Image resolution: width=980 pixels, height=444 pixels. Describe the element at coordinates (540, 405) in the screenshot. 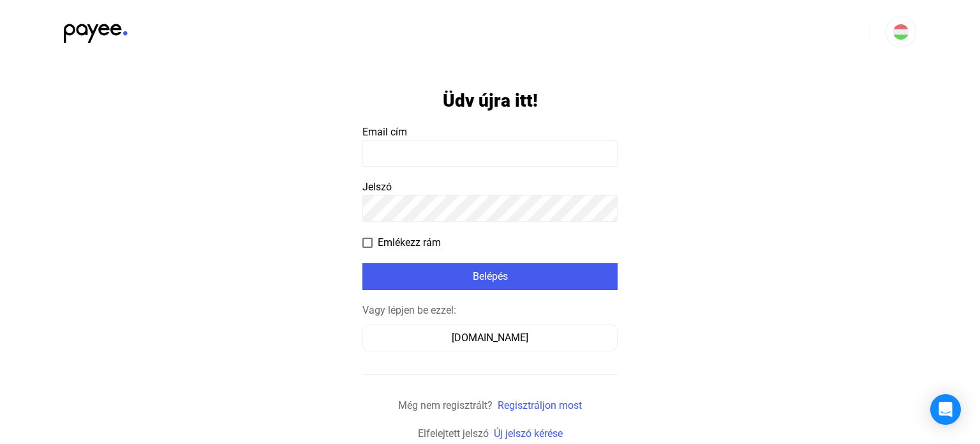

I see `a: Regisztráljon most` at that location.